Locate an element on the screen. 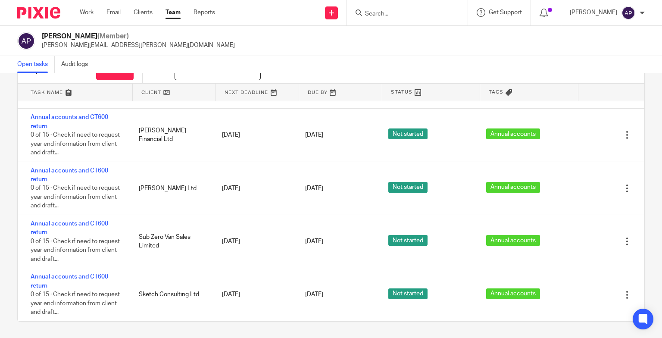  span: Get Support is located at coordinates (505, 12).